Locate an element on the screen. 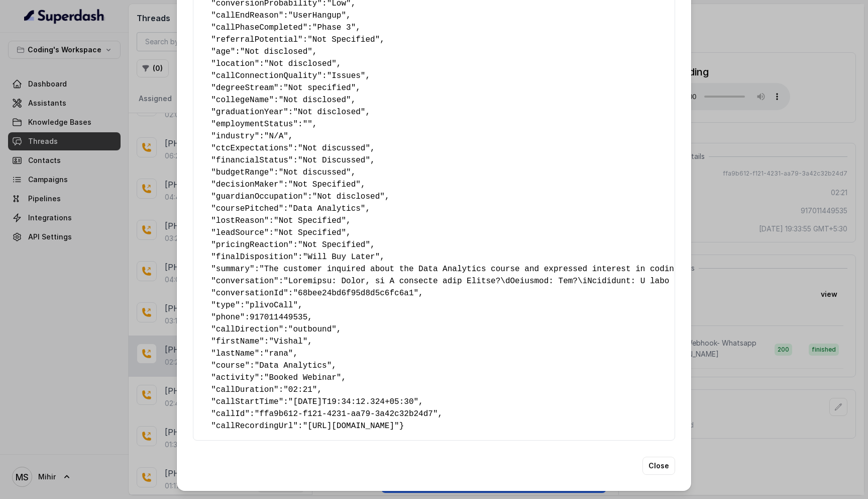  span: ctcExpectations is located at coordinates (252, 148).